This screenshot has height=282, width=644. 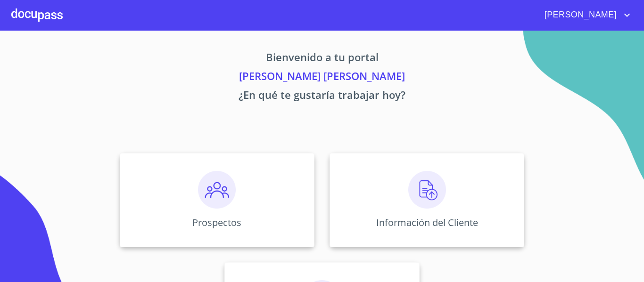 What do you see at coordinates (217, 189) in the screenshot?
I see `img: prospectos.png` at bounding box center [217, 189].